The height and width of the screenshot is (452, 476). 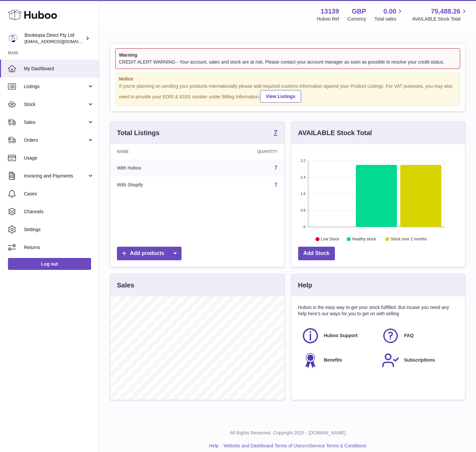 What do you see at coordinates (338, 336) in the screenshot?
I see `a: Huboo Support` at bounding box center [338, 336].